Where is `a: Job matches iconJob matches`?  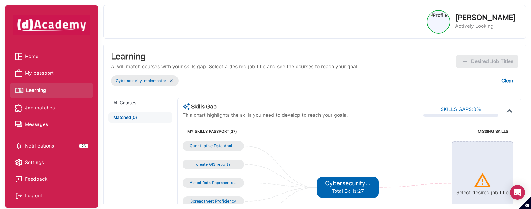
a: Job matches iconJob matches is located at coordinates (52, 108).